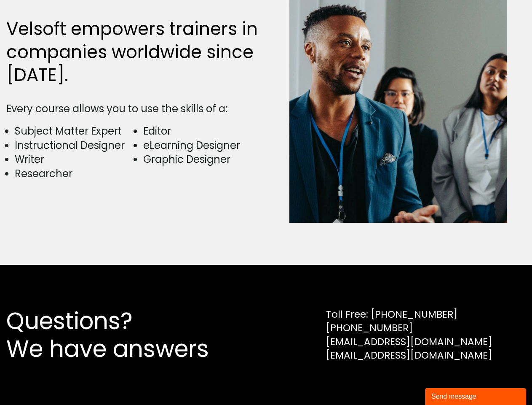  I want to click on h2: Questions? We have answers, so click(122, 335).